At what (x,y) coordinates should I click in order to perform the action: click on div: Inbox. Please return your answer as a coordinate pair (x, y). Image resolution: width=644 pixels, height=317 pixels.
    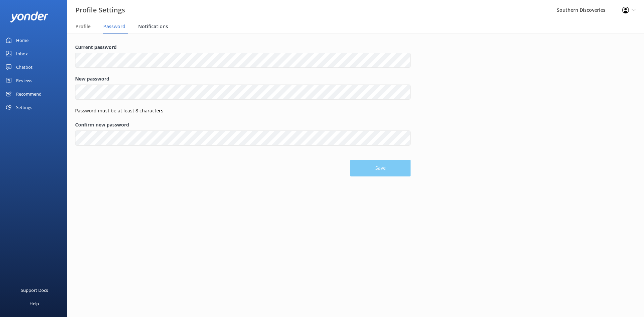
    Looking at the image, I should click on (22, 54).